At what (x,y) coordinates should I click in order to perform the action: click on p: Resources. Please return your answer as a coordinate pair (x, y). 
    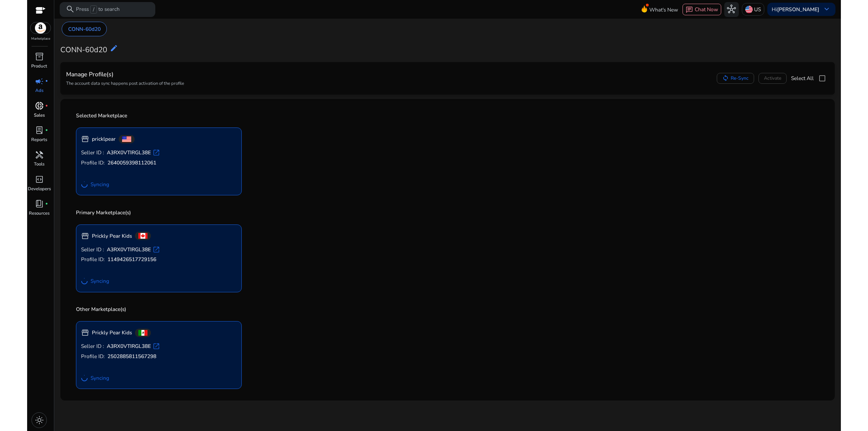
    Looking at the image, I should click on (39, 214).